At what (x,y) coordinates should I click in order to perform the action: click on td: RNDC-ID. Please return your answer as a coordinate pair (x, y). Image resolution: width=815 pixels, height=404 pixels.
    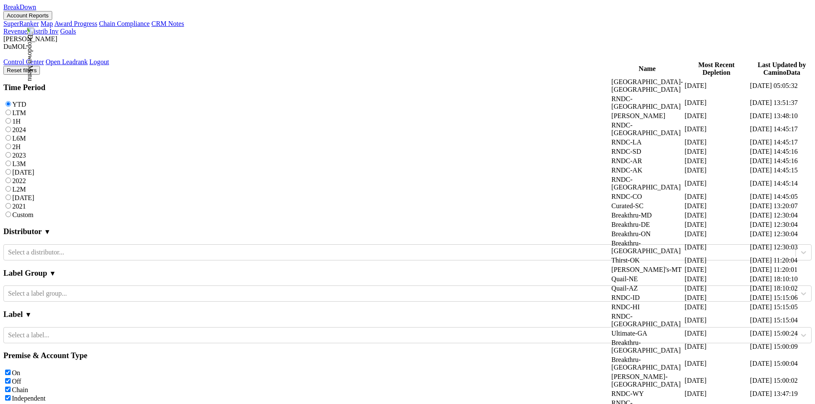
    Looking at the image, I should click on (647, 298).